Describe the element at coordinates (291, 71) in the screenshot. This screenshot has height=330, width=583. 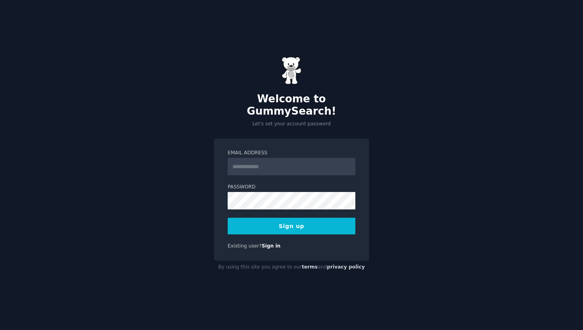
I see `img: Gummy Bear` at that location.